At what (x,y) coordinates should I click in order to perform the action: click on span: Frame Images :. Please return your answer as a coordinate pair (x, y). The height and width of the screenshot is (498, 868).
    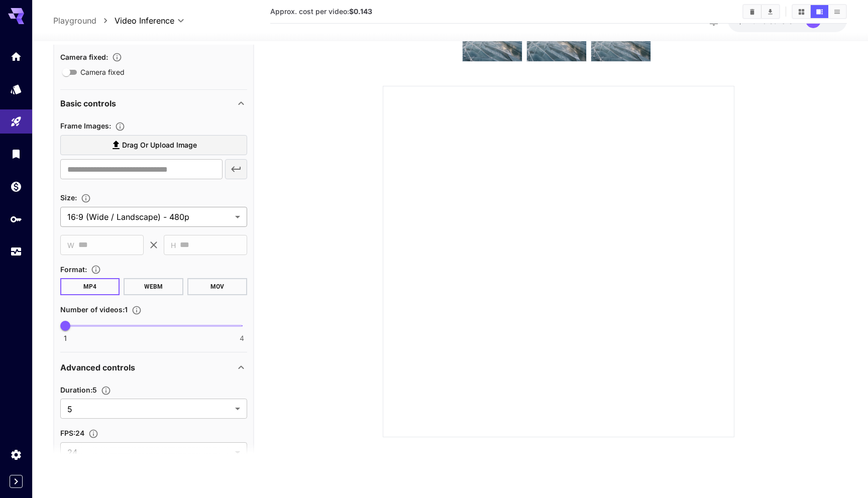
    Looking at the image, I should click on (86, 125).